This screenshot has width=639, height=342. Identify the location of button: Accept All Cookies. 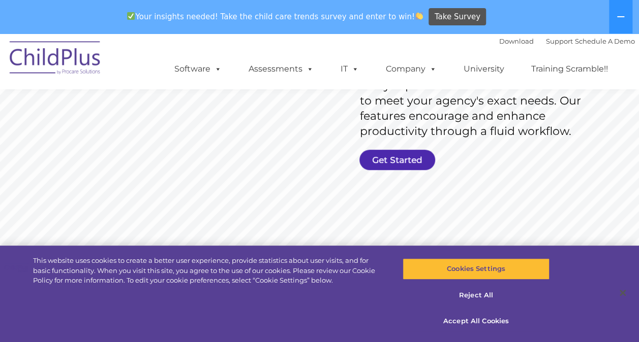
(475, 322).